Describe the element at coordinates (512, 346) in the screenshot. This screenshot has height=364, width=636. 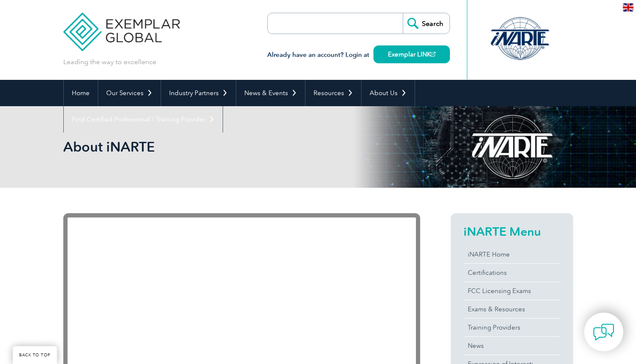
I see `a: News` at that location.